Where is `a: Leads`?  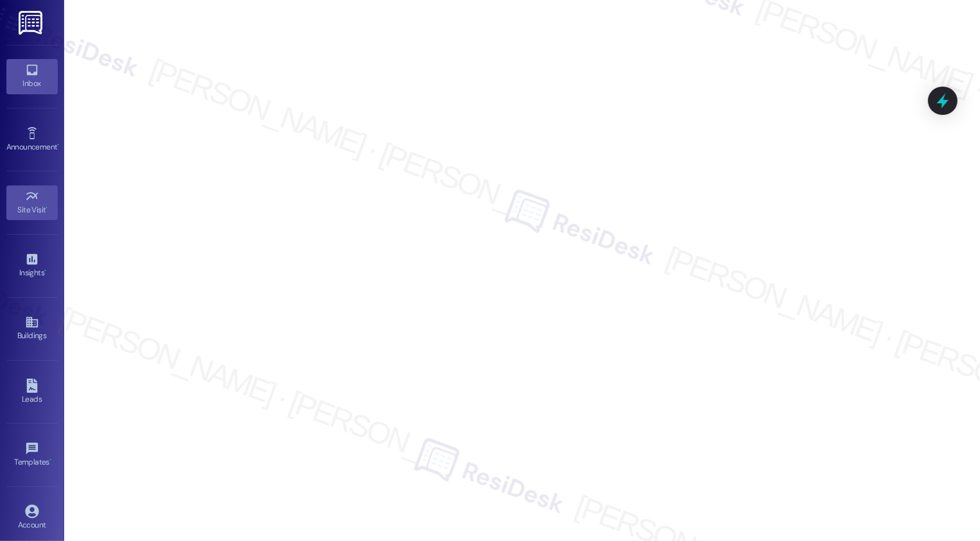 a: Leads is located at coordinates (32, 392).